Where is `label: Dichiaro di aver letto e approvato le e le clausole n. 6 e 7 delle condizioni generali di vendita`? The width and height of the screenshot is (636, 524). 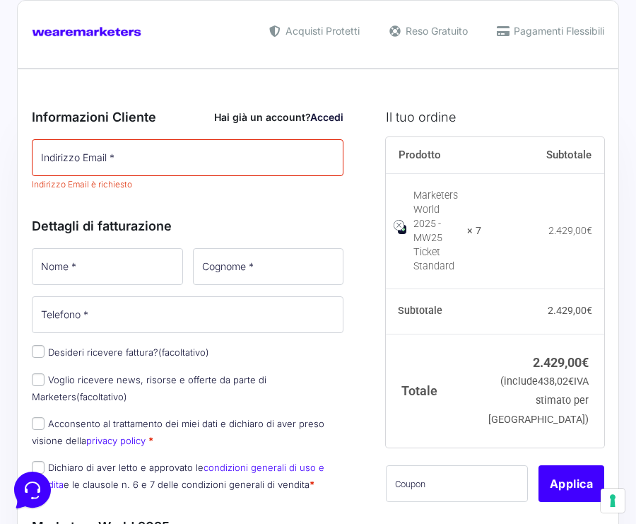 label: Dichiaro di aver letto e approvato le e le clausole n. 6 e 7 delle condizioni generali di vendita is located at coordinates (178, 475).